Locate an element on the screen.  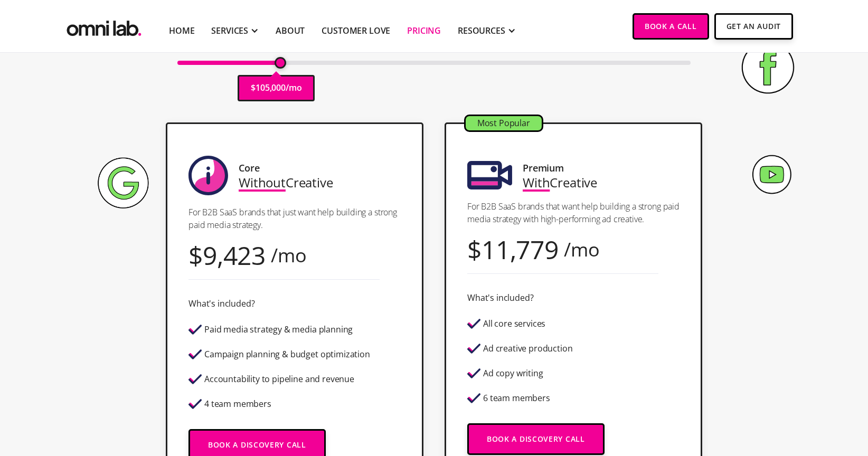
div: SERVICES is located at coordinates (230, 31).